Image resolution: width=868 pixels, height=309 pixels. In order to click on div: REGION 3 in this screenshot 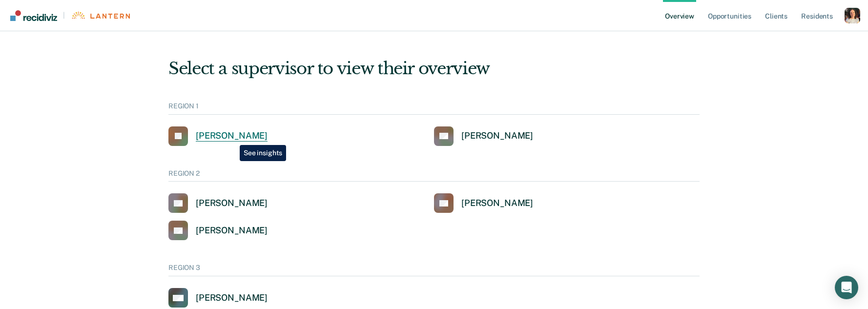, I will do `click(434, 270)`.